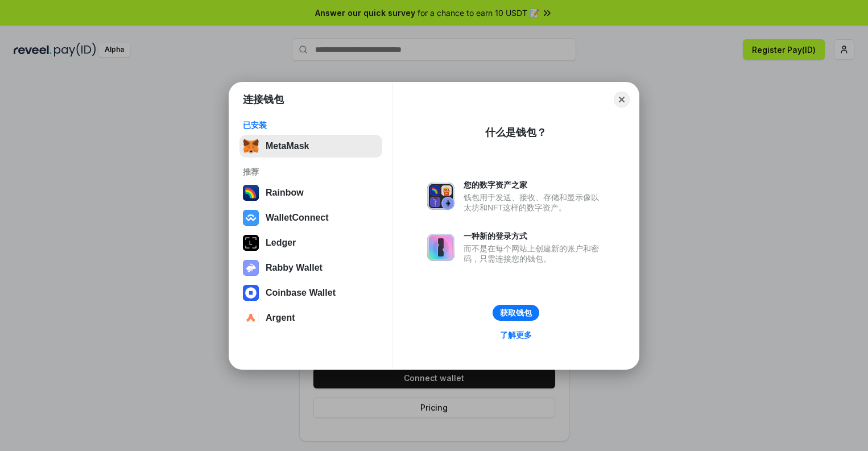 Image resolution: width=868 pixels, height=451 pixels. Describe the element at coordinates (516, 313) in the screenshot. I see `div: 获取钱包` at that location.